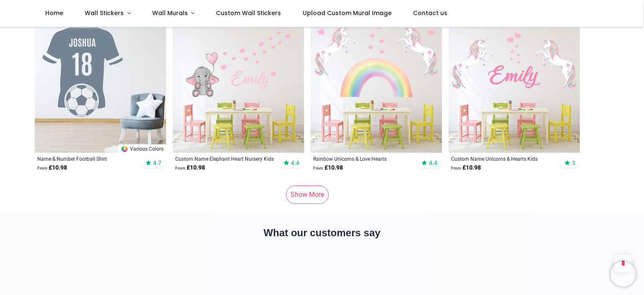 The height and width of the screenshot is (295, 644). Describe the element at coordinates (502, 158) in the screenshot. I see `a: Custom Name Unicorns & Hearts Kids Room` at that location.